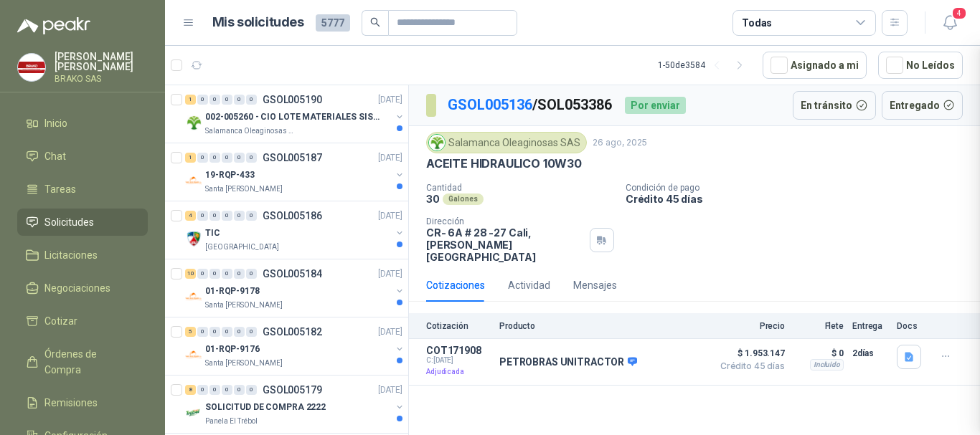  Describe the element at coordinates (82, 156) in the screenshot. I see `a: Chat` at that location.